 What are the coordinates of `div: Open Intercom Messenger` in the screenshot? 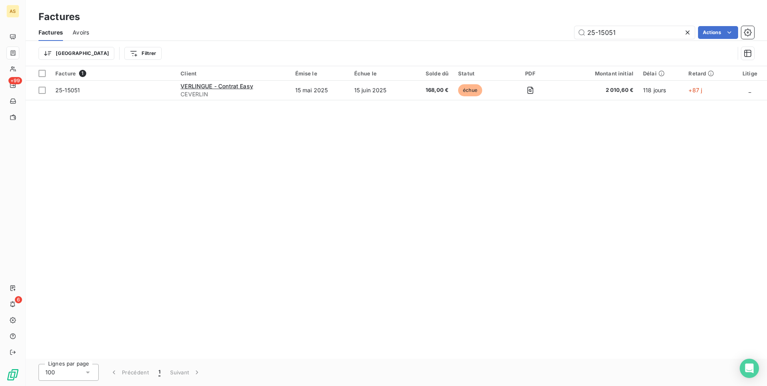 It's located at (749, 368).